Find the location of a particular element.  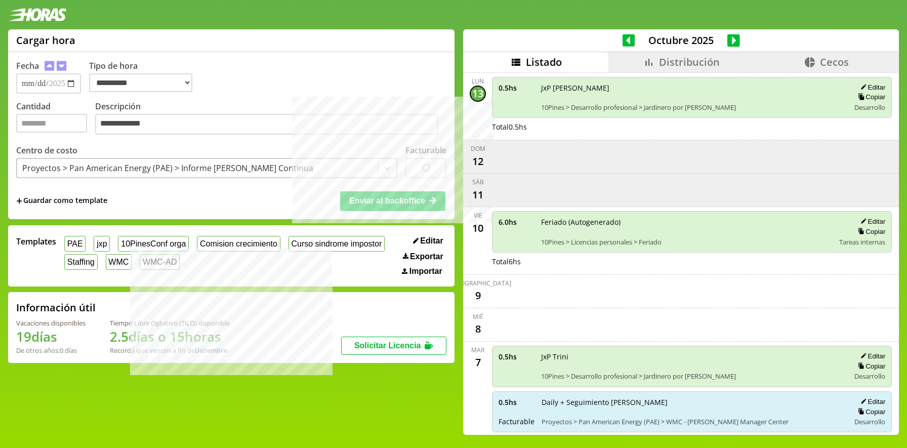

span: Editar is located at coordinates (431, 241).